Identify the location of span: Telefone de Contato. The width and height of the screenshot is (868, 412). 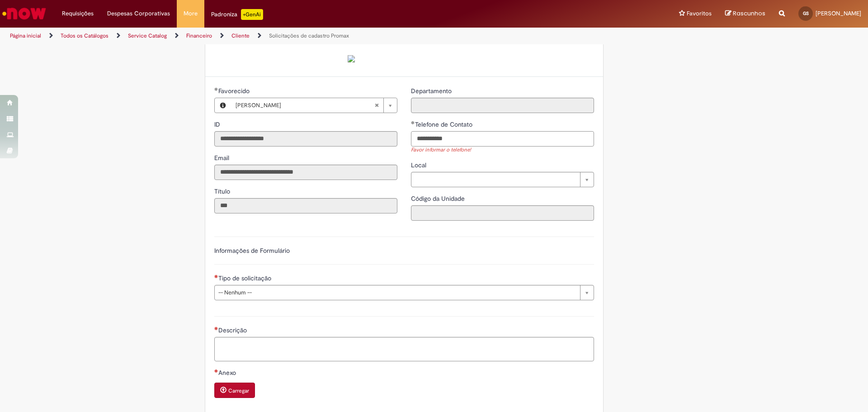
(444, 125).